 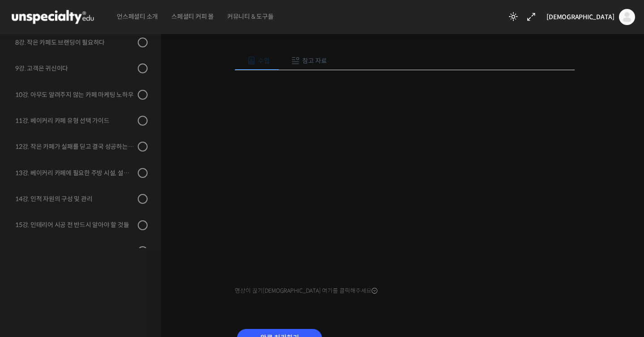 What do you see at coordinates (143, 280) in the screenshot?
I see `span: 설정` at bounding box center [143, 280].